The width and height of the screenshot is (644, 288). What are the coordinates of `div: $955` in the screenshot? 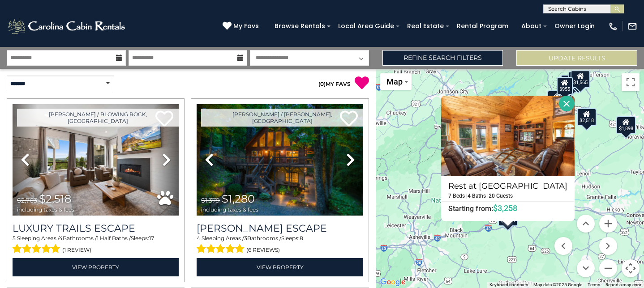 It's located at (565, 86).